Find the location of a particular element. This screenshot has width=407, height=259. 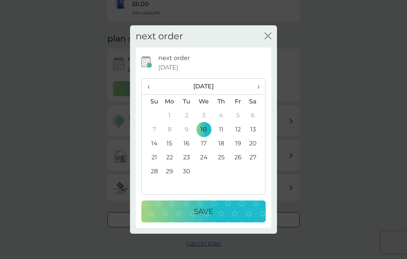

td: 23 is located at coordinates (187, 157).